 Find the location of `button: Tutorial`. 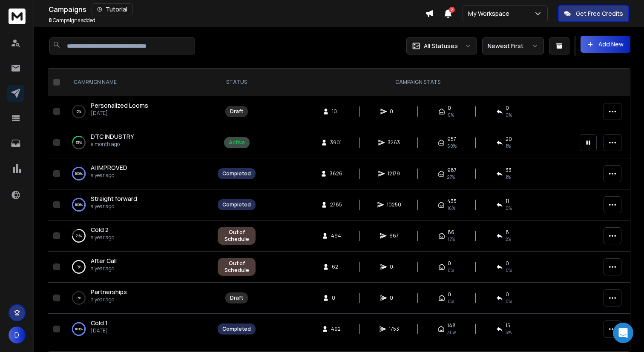

button: Tutorial is located at coordinates (112, 9).